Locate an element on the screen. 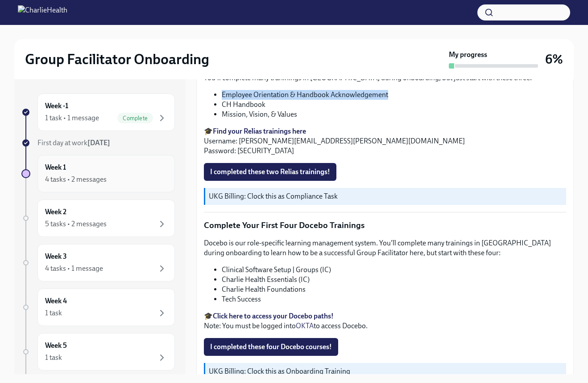  li: Tech Success is located at coordinates (394, 300).